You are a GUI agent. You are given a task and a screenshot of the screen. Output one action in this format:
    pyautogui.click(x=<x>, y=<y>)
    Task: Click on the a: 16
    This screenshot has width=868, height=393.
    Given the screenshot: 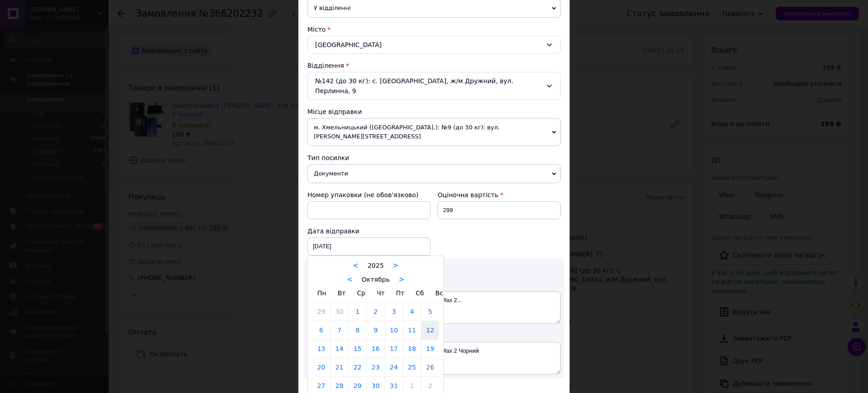 What is the action you would take?
    pyautogui.click(x=375, y=349)
    